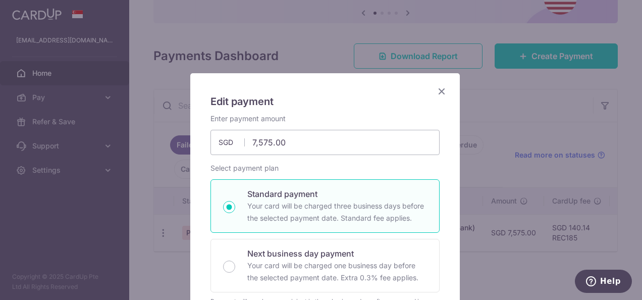 The height and width of the screenshot is (300, 642). Describe the element at coordinates (244, 168) in the screenshot. I see `label: Select payment plan` at that location.